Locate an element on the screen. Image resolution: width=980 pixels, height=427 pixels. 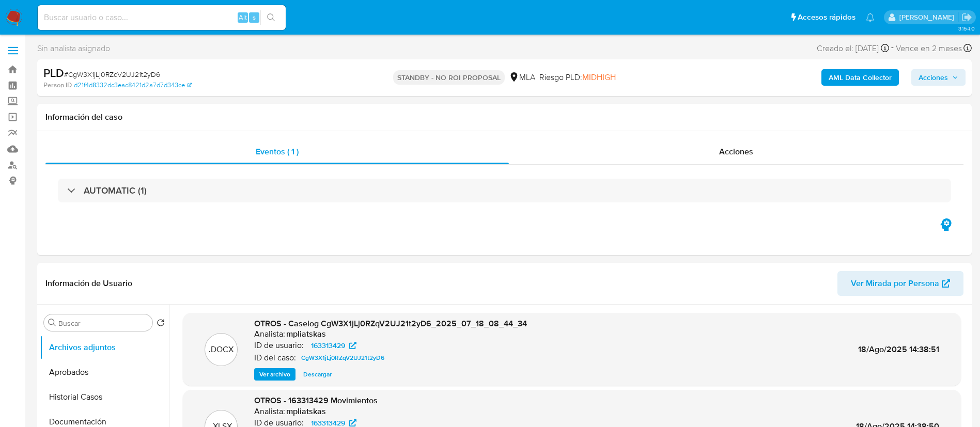
button: Archivos adjuntos is located at coordinates (104, 347).